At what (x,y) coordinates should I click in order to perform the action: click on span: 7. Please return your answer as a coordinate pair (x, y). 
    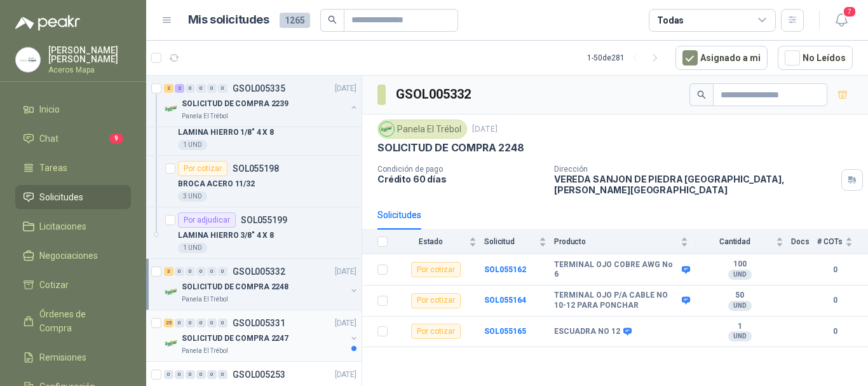
    Looking at the image, I should click on (849, 11).